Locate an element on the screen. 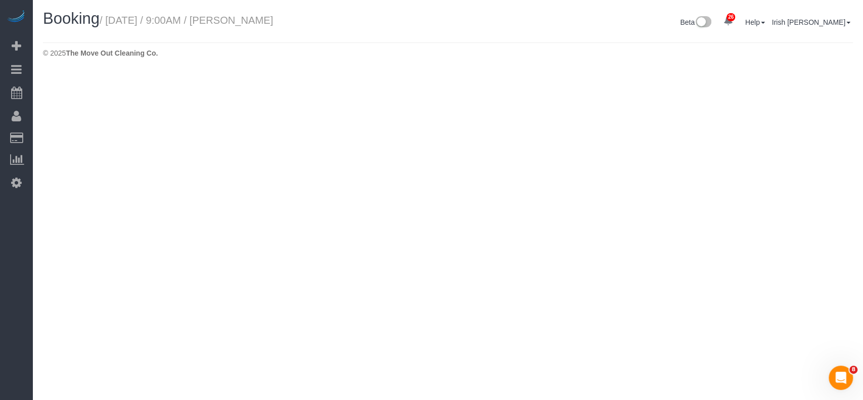  strong: The Move Out Cleaning Co. is located at coordinates (112, 53).